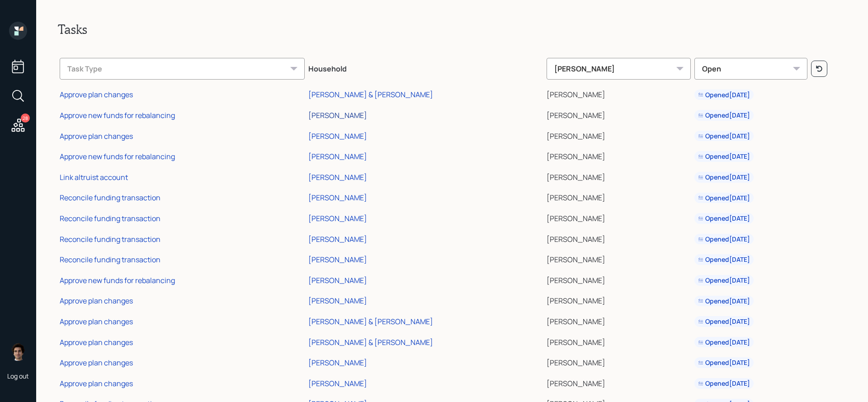 The width and height of the screenshot is (868, 402). Describe the element at coordinates (452, 29) in the screenshot. I see `h2: Tasks` at that location.